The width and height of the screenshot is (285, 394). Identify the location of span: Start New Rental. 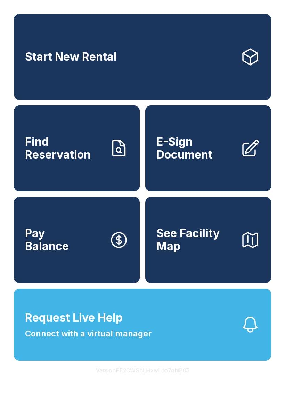
(71, 57).